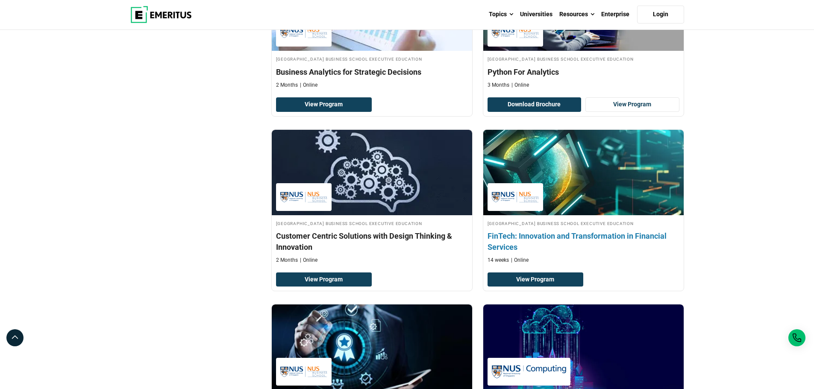 The width and height of the screenshot is (814, 389). Describe the element at coordinates (499, 260) in the screenshot. I see `p: 14 weeks` at that location.